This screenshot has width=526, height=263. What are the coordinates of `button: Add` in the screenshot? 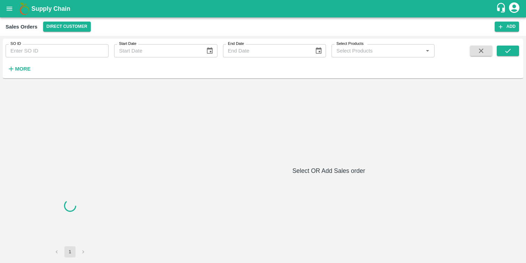 It's located at (507, 26).